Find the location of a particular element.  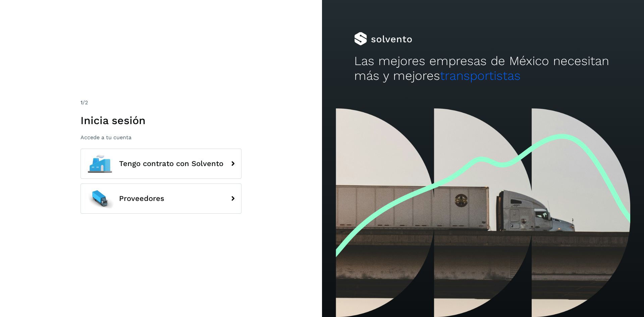

p: Accede a tu cuenta is located at coordinates (161, 137).